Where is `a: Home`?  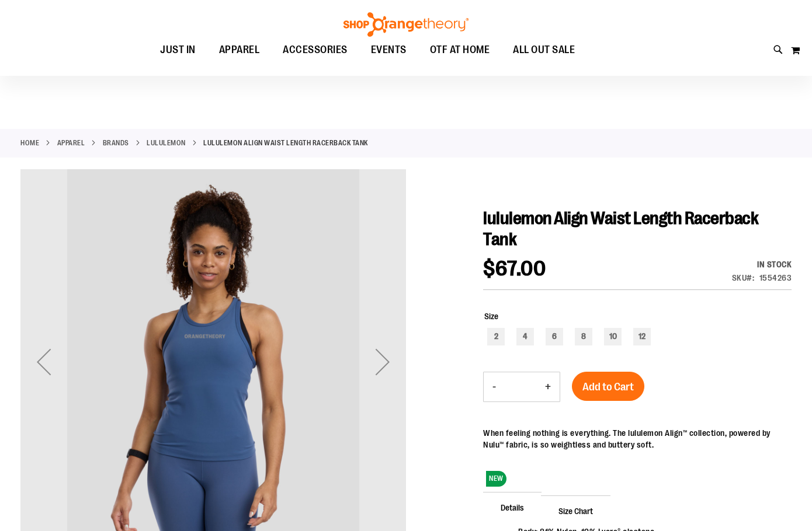 a: Home is located at coordinates (30, 143).